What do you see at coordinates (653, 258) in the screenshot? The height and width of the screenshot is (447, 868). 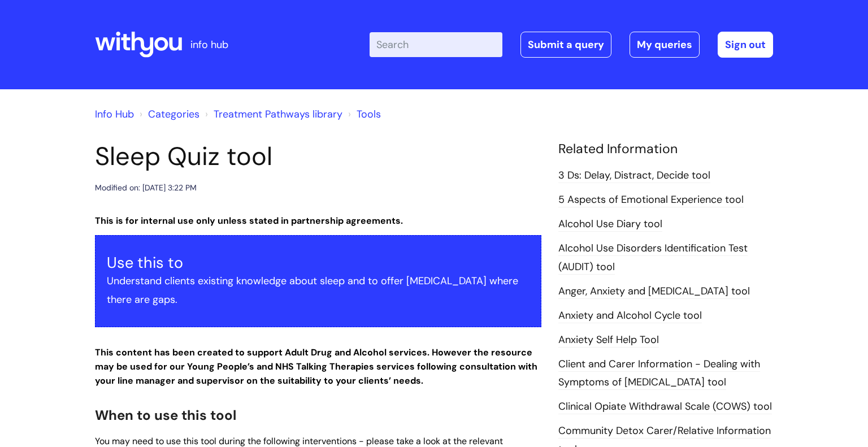 I see `a: Alcohol Use Disorders Identification Test (AUDIT) tool` at bounding box center [653, 258].